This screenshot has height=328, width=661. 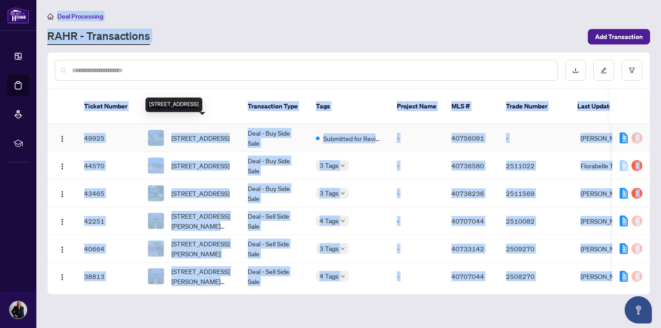 I want to click on span: Submitted for Review, so click(x=353, y=139).